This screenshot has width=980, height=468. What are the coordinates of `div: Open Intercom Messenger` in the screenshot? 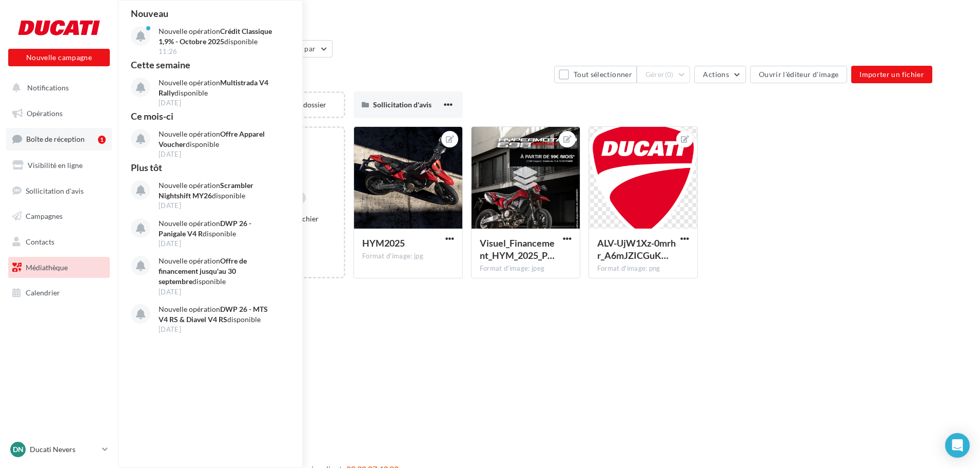 It's located at (957, 445).